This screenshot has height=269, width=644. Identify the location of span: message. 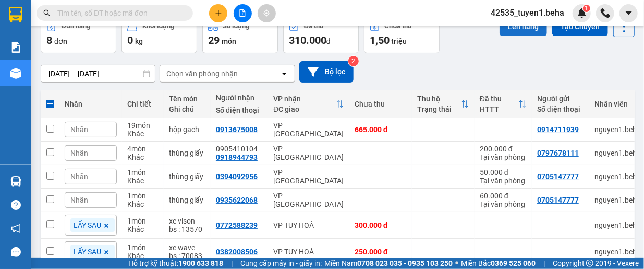
(16, 252).